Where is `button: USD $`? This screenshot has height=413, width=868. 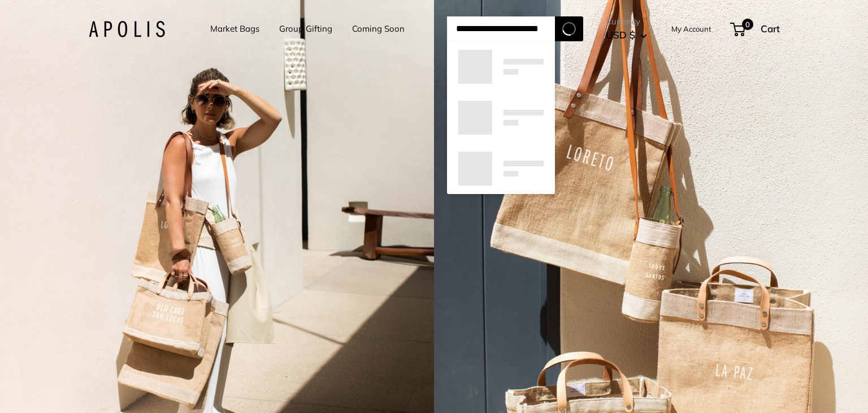
button: USD $ is located at coordinates (626, 35).